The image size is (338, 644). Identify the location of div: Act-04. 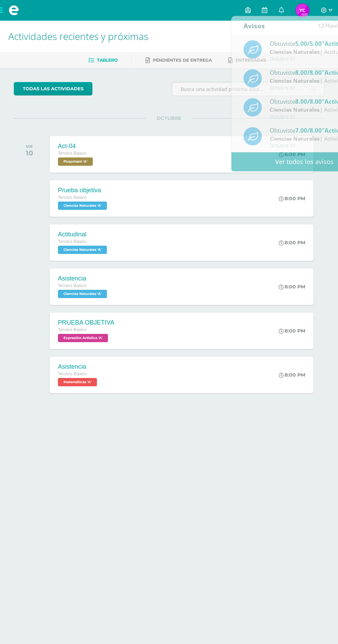
(76, 146).